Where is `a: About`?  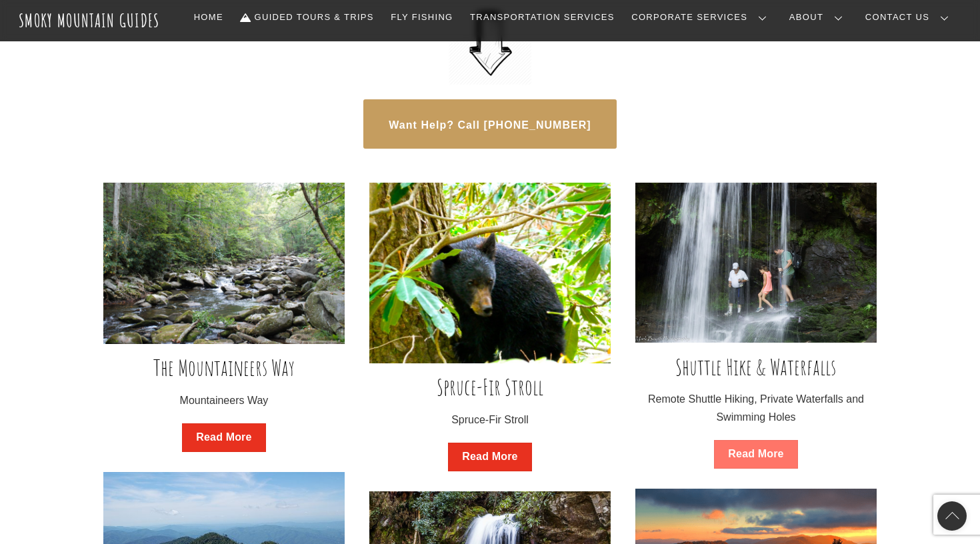
a: About is located at coordinates (818, 17).